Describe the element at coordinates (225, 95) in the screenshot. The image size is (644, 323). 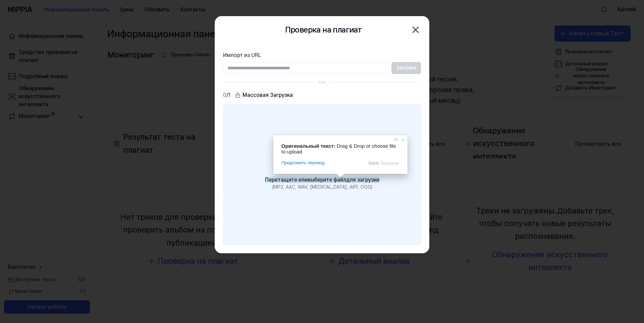
I see `span: 0` at that location.